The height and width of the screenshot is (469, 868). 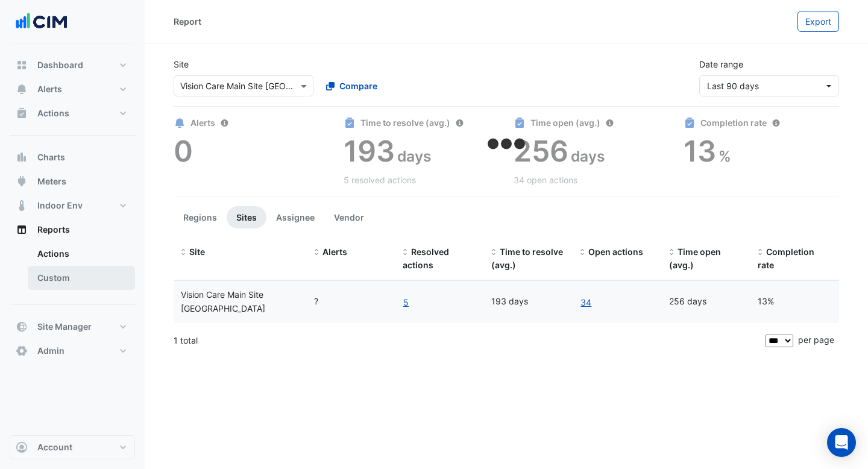 What do you see at coordinates (60, 206) in the screenshot?
I see `span: Indoor Env` at bounding box center [60, 206].